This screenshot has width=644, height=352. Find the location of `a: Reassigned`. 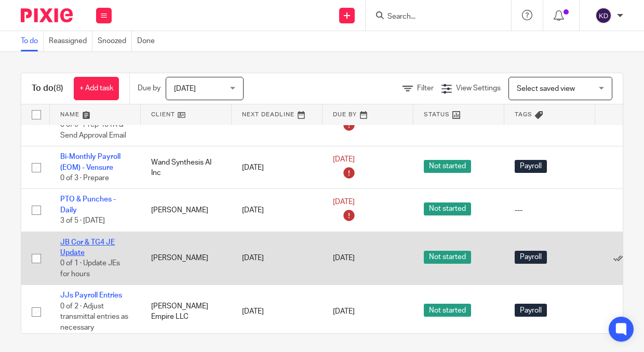

a: Reassigned is located at coordinates (70, 41).